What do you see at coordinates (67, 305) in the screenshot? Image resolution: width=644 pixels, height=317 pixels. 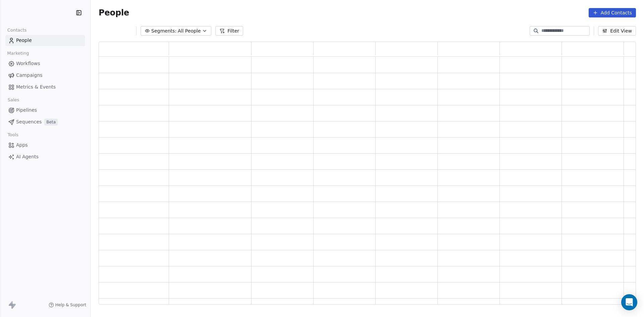 I see `a: Help & Support` at bounding box center [67, 305].